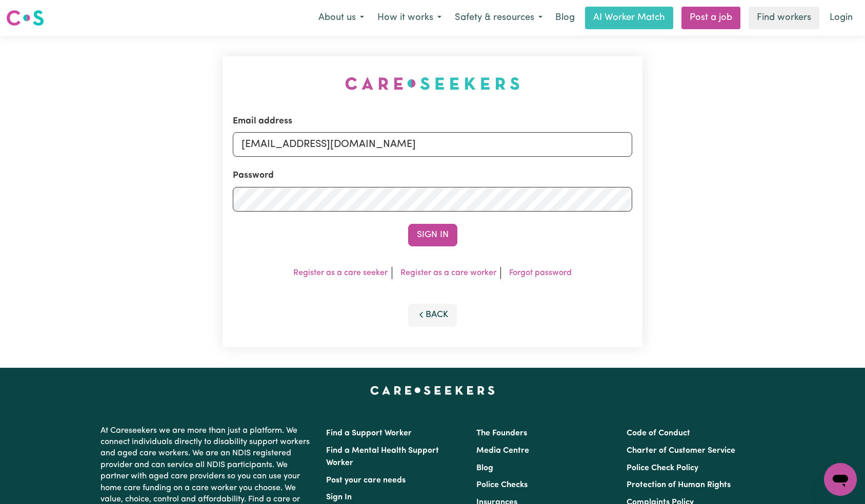  Describe the element at coordinates (365, 480) in the screenshot. I see `a: Post your care needs` at that location.